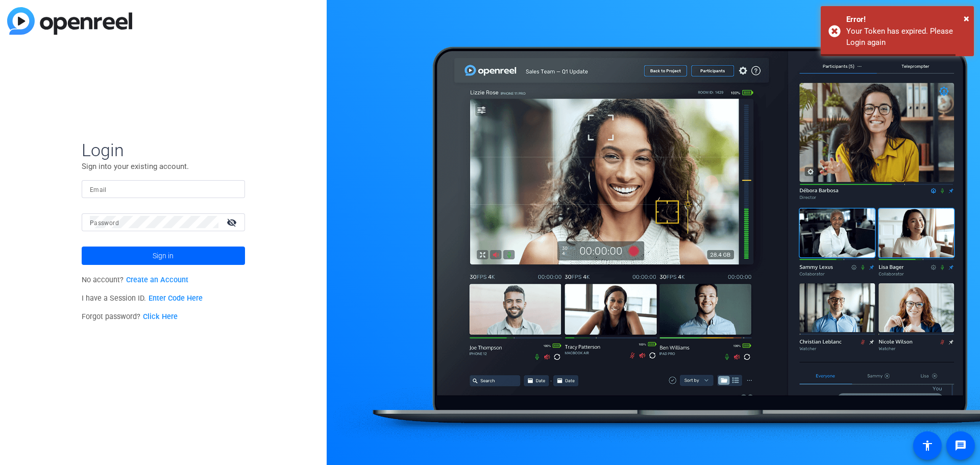  Describe the element at coordinates (906, 20) in the screenshot. I see `div: Error!` at that location.